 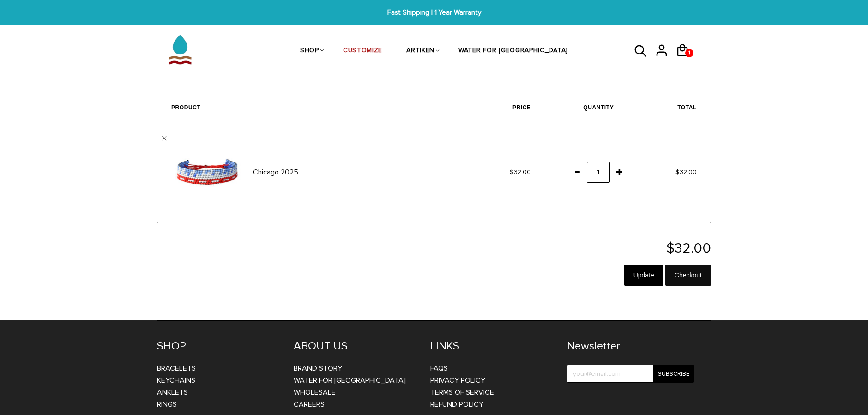 What do you see at coordinates (167, 404) in the screenshot?
I see `a: Rings` at bounding box center [167, 404].